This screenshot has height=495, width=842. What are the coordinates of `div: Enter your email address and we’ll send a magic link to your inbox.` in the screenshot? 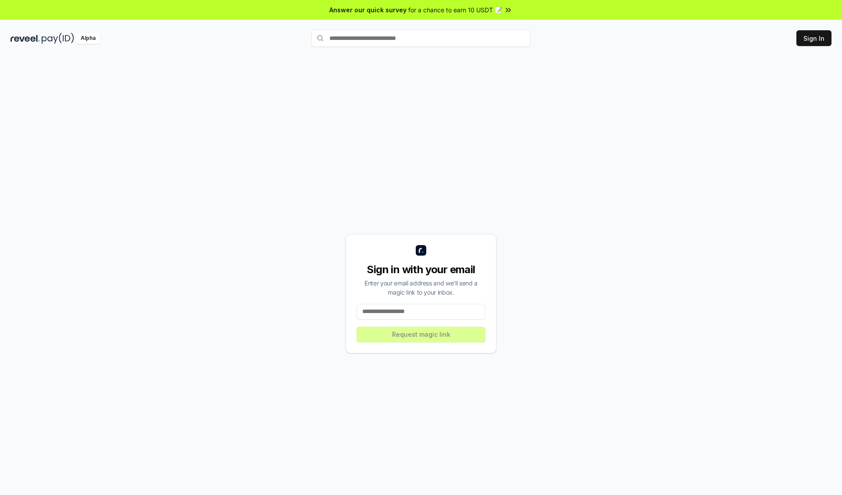 It's located at (421, 288).